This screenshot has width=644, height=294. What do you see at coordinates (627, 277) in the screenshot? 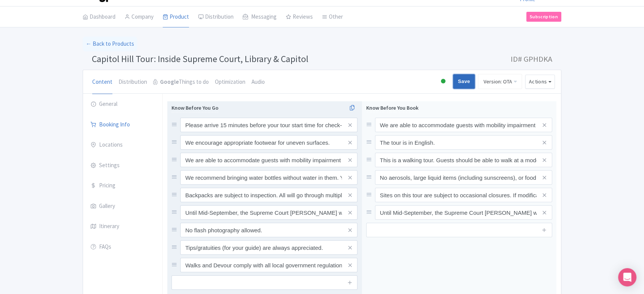
I see `div: Open Intercom Messenger` at bounding box center [627, 277].